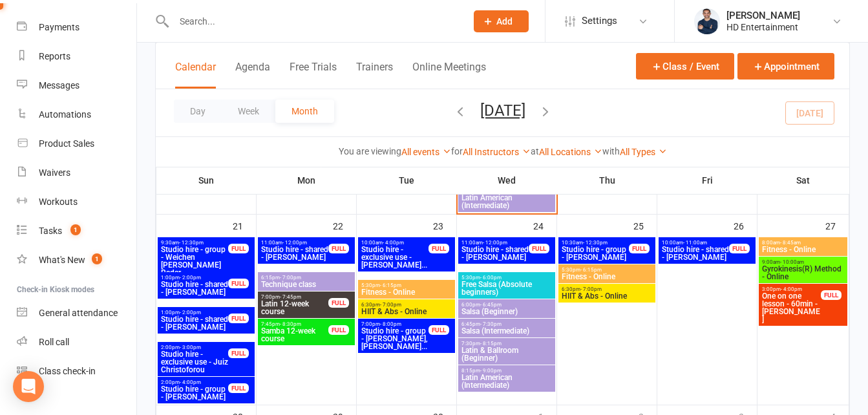  I want to click on span: - 7:45pm, so click(291, 296).